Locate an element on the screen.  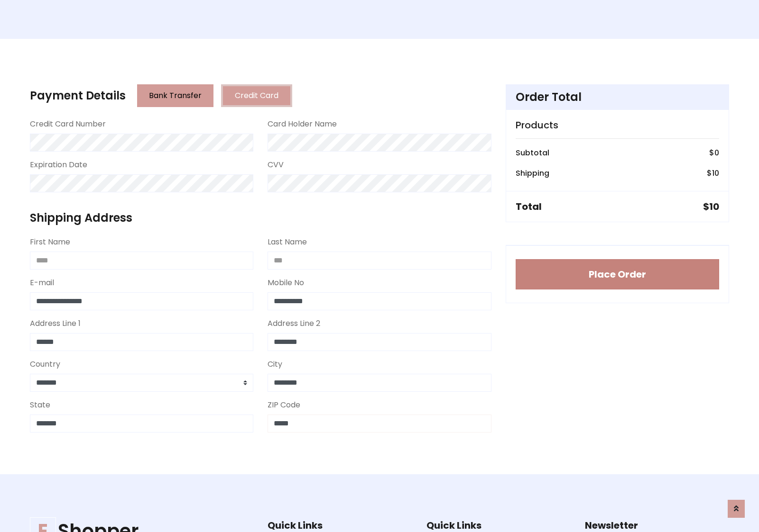
label: Expiration Date is located at coordinates (58, 165).